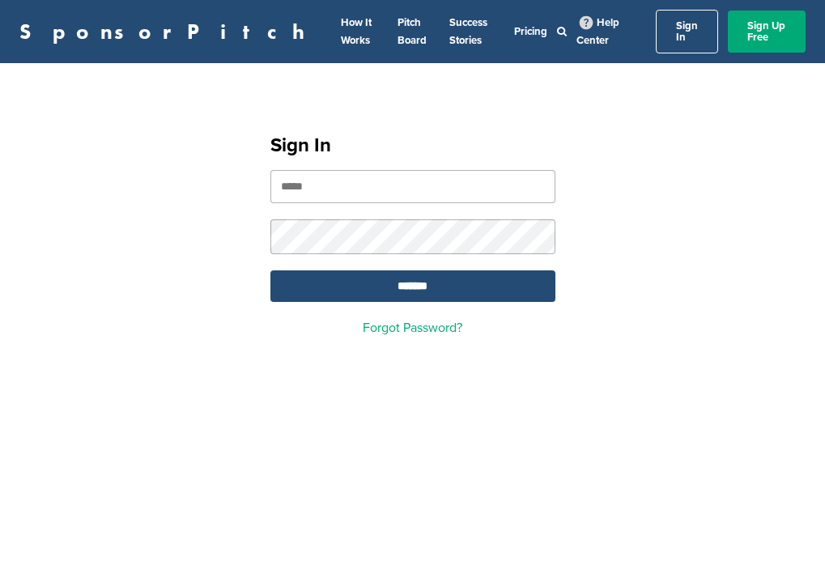 Image resolution: width=825 pixels, height=561 pixels. What do you see at coordinates (687, 32) in the screenshot?
I see `a: Sign In` at bounding box center [687, 32].